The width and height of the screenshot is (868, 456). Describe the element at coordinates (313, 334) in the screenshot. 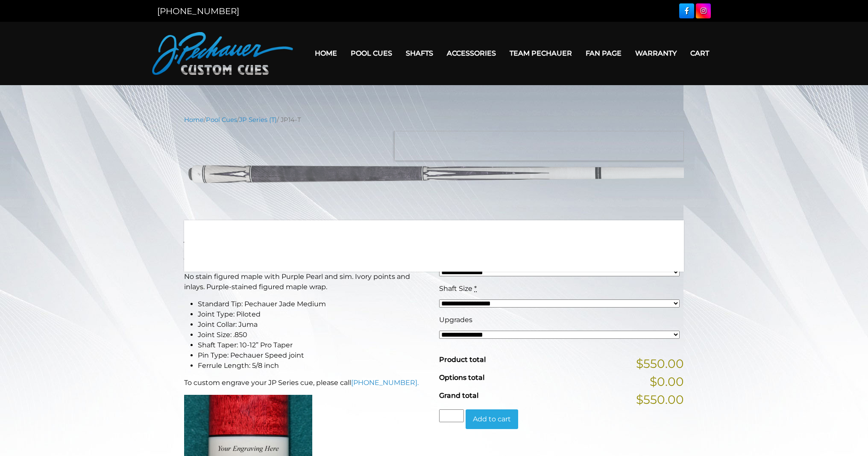

I see `li: Joint Size: .850` at that location.